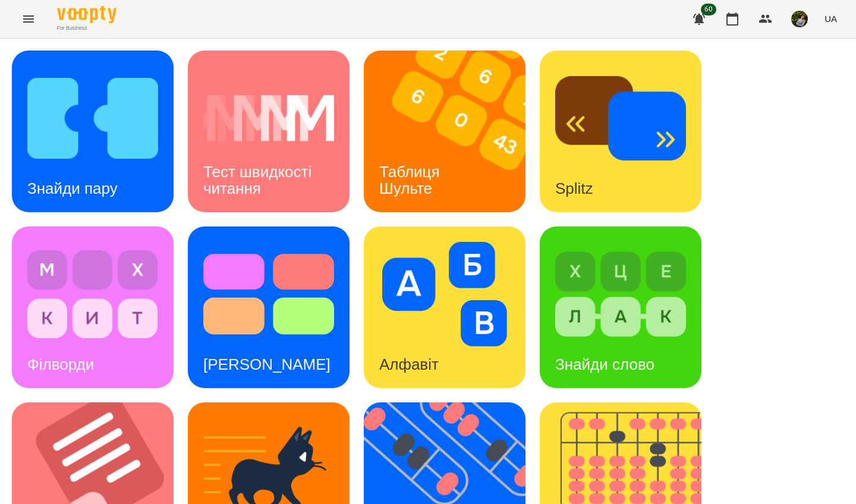 This screenshot has width=856, height=504. I want to click on button: UA, so click(830, 19).